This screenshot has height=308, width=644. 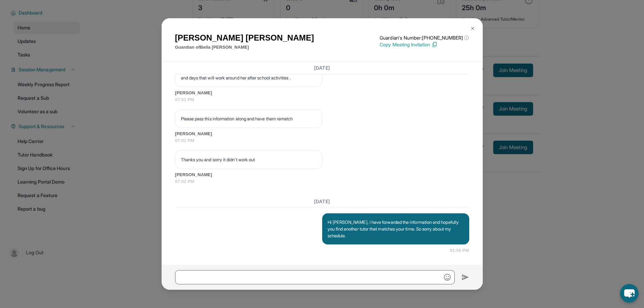 What do you see at coordinates (467, 37) in the screenshot?
I see `span: ⓘ` at bounding box center [467, 37].